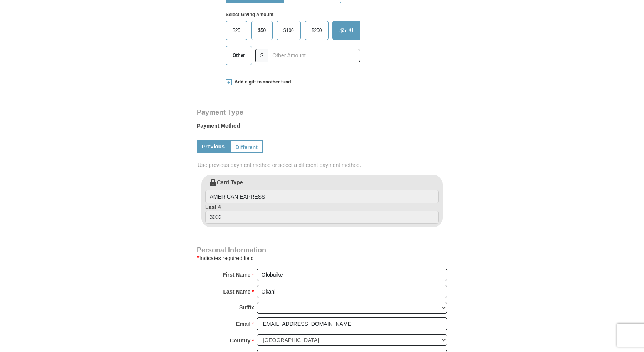 The height and width of the screenshot is (352, 644). I want to click on h4: Payment Type, so click(322, 112).